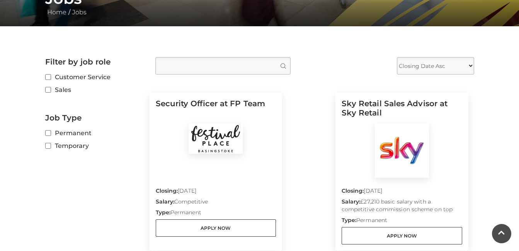  What do you see at coordinates (94, 90) in the screenshot?
I see `label: Sales` at bounding box center [94, 90].